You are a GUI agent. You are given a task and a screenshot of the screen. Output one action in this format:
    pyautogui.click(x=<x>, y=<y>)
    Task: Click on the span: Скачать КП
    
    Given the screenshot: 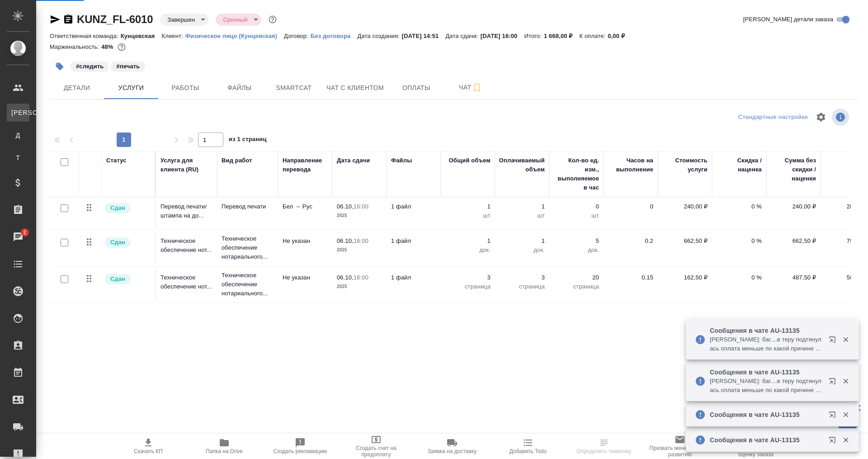 What is the action you would take?
    pyautogui.click(x=148, y=452)
    